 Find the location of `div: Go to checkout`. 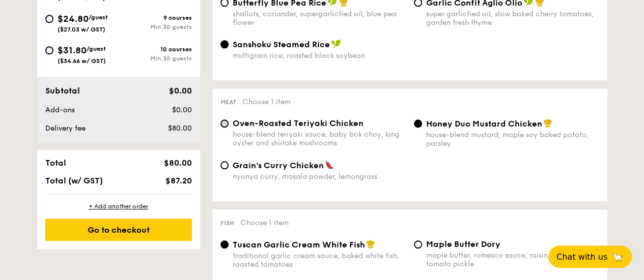

div: Go to checkout is located at coordinates (119, 230).